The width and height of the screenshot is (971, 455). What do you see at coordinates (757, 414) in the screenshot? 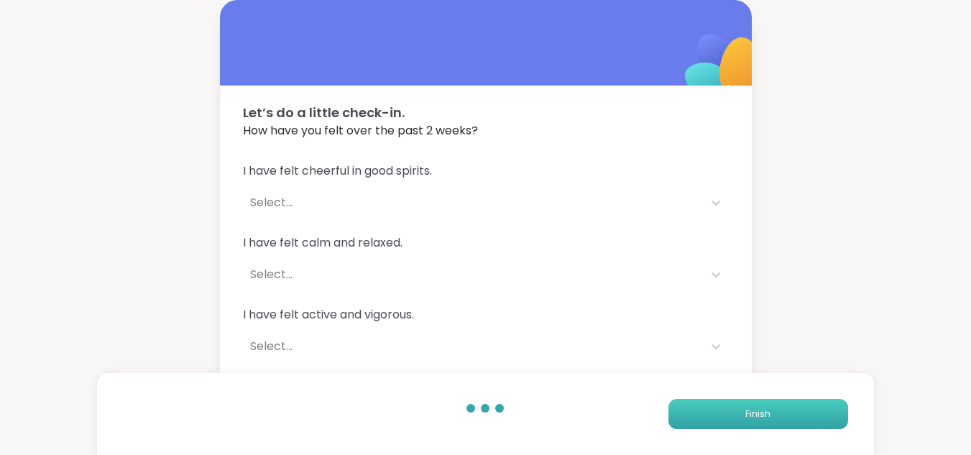
I see `span: Finish` at bounding box center [757, 414].